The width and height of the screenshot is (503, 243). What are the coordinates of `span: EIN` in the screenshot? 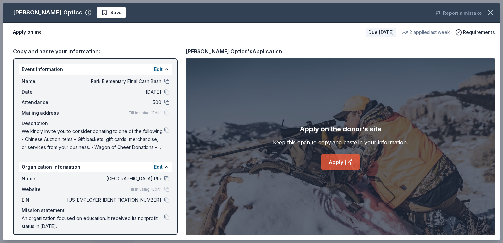 It's located at (44, 200).